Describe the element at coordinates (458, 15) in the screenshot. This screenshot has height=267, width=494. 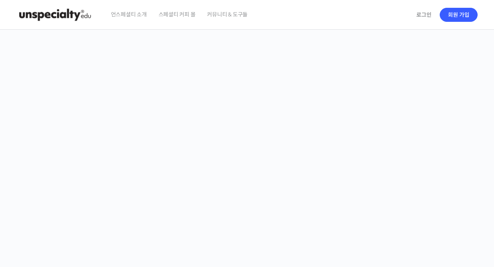
I see `a: 회원 가입` at that location.